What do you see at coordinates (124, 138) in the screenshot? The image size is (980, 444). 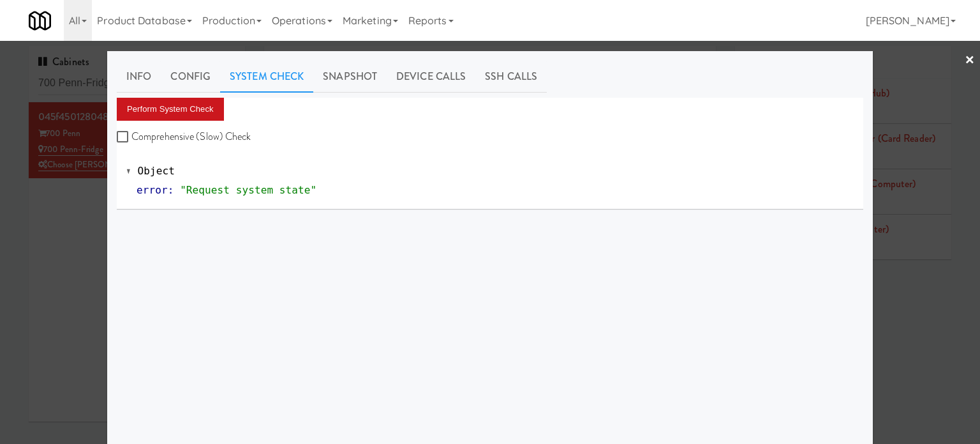 I see `input: Comprehensive (Slow) Check` at bounding box center [124, 138].